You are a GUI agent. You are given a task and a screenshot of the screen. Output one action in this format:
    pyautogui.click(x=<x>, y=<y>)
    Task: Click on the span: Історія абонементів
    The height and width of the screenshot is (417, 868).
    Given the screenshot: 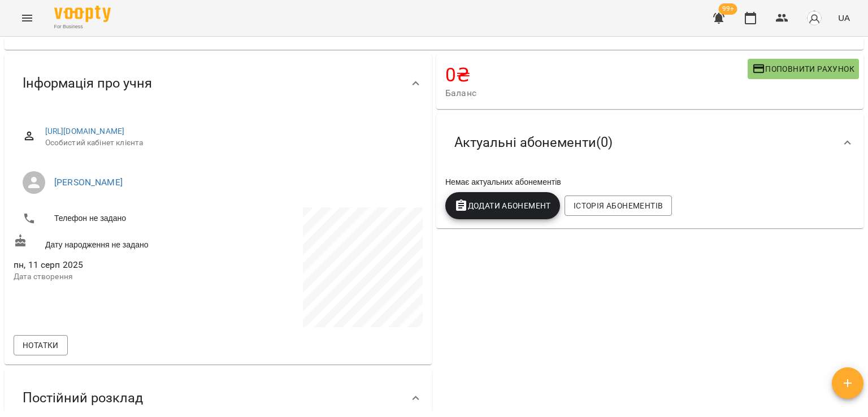 What is the action you would take?
    pyautogui.click(x=618, y=206)
    